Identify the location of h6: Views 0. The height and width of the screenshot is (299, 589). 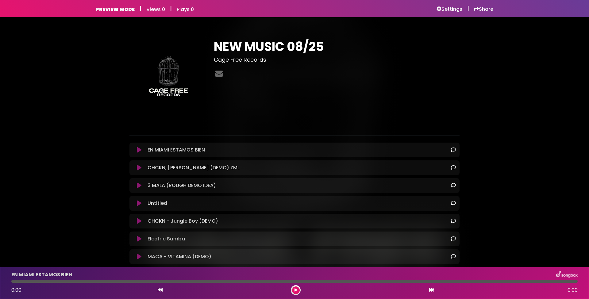
(156, 9).